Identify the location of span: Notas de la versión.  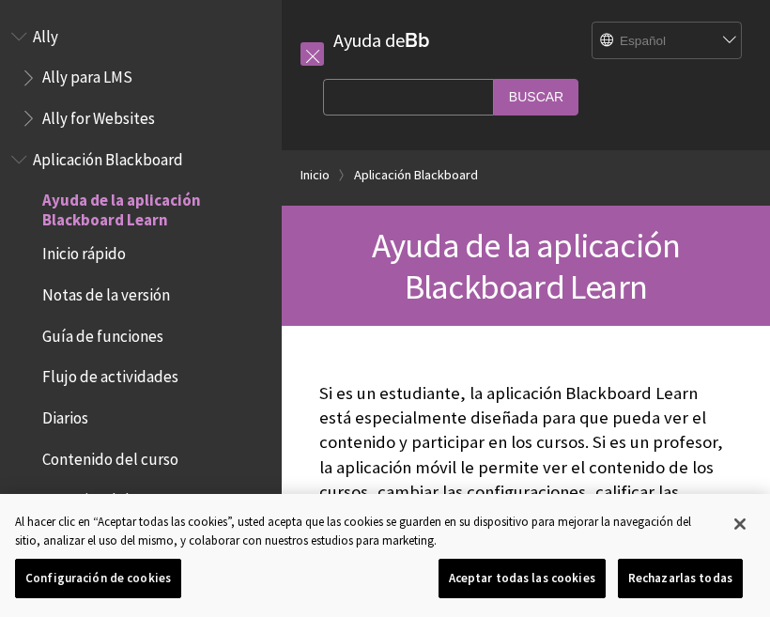
(106, 291).